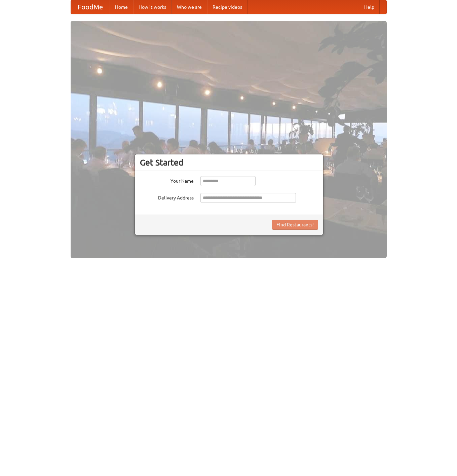  What do you see at coordinates (229, 162) in the screenshot?
I see `h3: Get Started` at bounding box center [229, 162].